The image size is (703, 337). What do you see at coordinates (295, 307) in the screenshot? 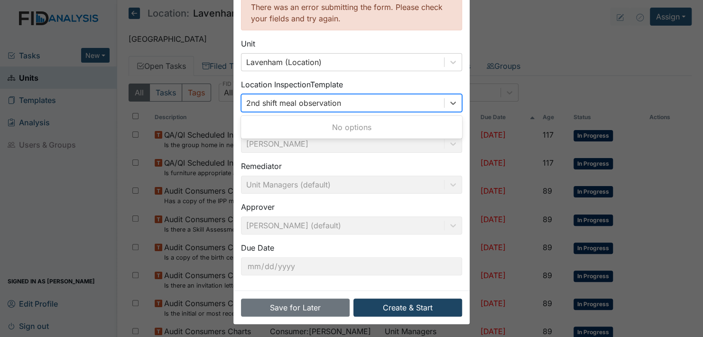
I see `button: Save for Later` at bounding box center [295, 307].